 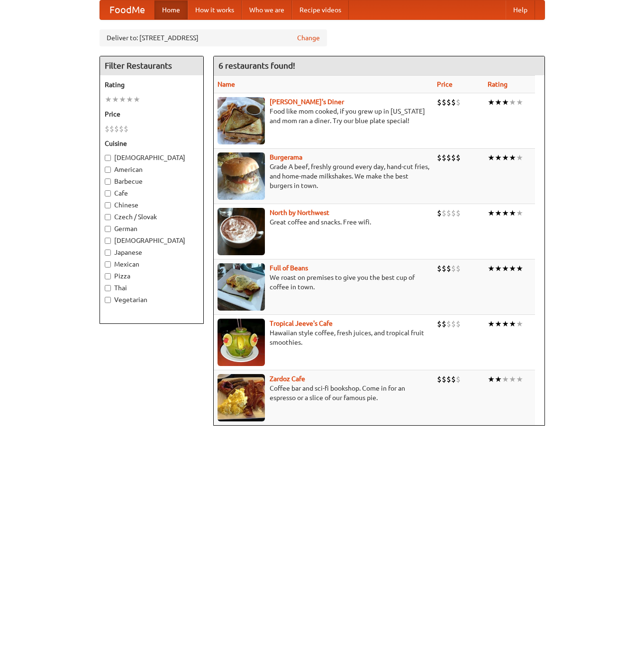 What do you see at coordinates (300, 324) in the screenshot?
I see `a: Tropical Jeeve's Cafe` at bounding box center [300, 324].